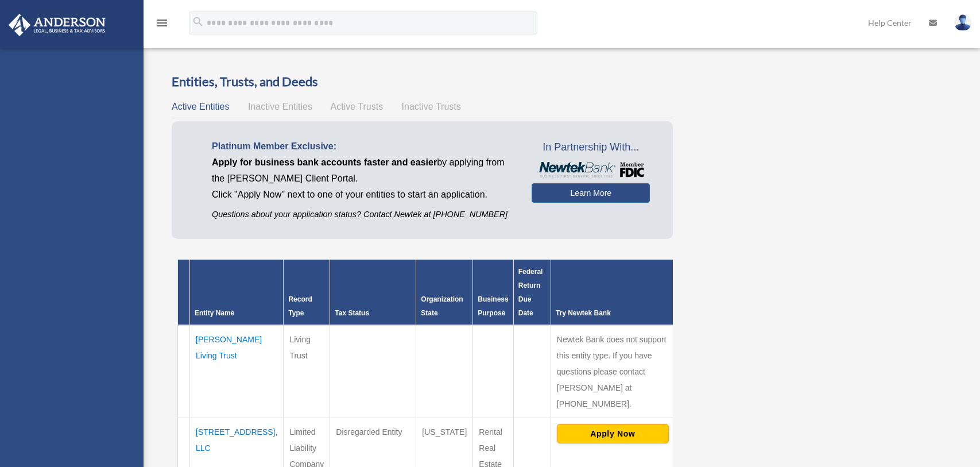 This screenshot has width=980, height=467. Describe the element at coordinates (324, 162) in the screenshot. I see `span: Apply for business bank accounts faster and easier` at that location.